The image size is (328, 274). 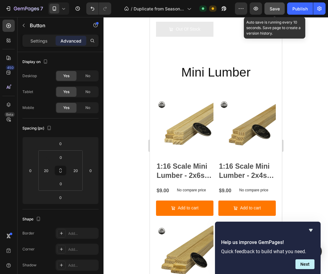 I want to click on h2: Help us improve GemPages!, so click(x=267, y=243).